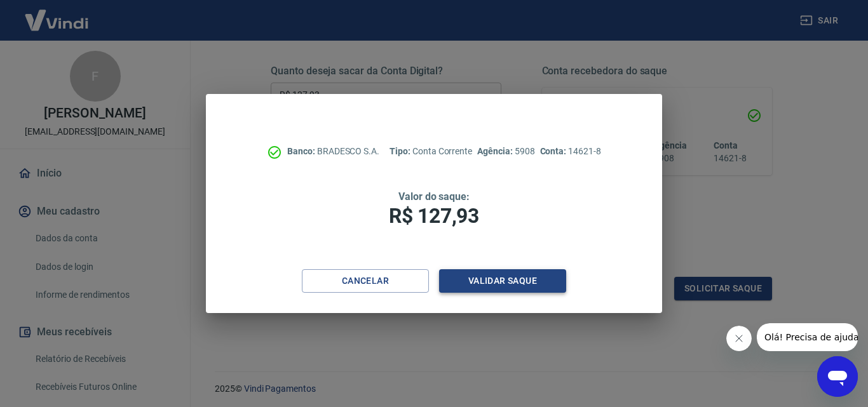 Image resolution: width=868 pixels, height=407 pixels. I want to click on span: R$ 127,93, so click(434, 216).